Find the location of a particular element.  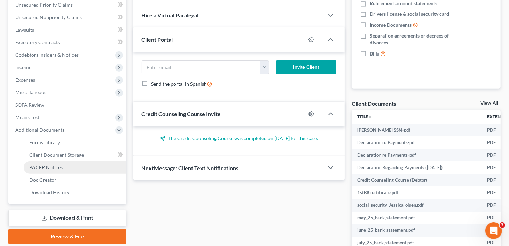

span: SOFA Review is located at coordinates (30, 105).